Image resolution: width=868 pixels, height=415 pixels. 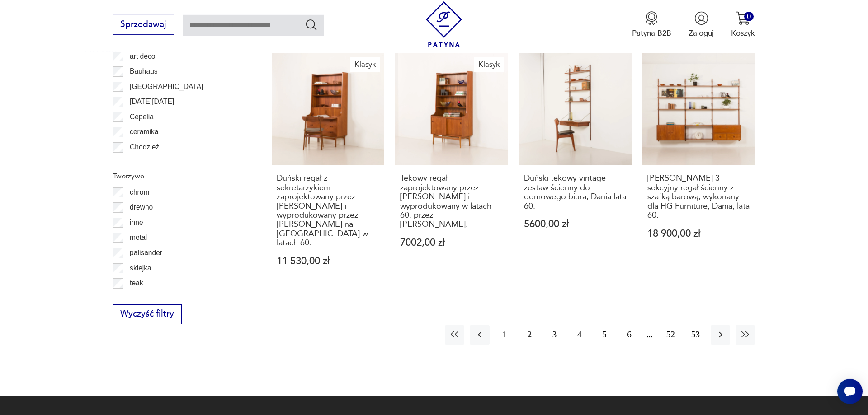 I want to click on img: Patyna - sklep z meblami i dekoracjami vintage, so click(x=444, y=24).